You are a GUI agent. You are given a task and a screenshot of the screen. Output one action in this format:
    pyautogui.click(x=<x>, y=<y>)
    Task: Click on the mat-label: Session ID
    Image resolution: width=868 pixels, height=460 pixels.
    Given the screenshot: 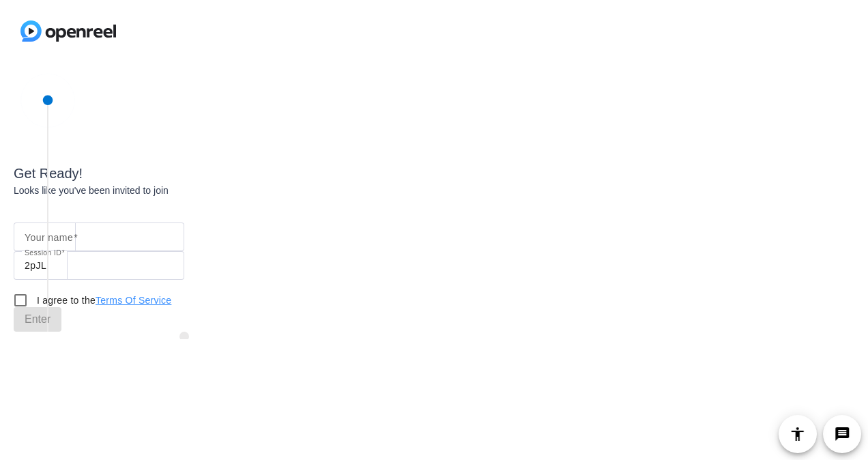 What is the action you would take?
    pyautogui.click(x=43, y=252)
    